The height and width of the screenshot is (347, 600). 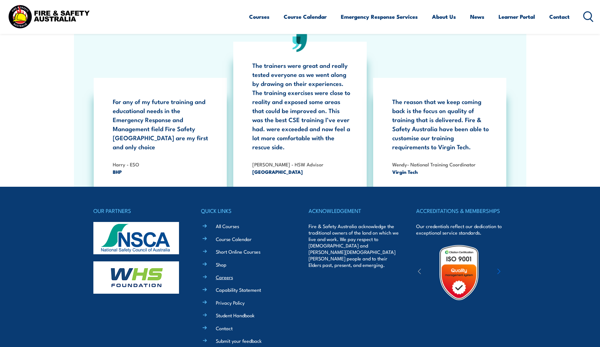 What do you see at coordinates (126, 164) in the screenshot?
I see `strong: Harry - ESO` at bounding box center [126, 164].